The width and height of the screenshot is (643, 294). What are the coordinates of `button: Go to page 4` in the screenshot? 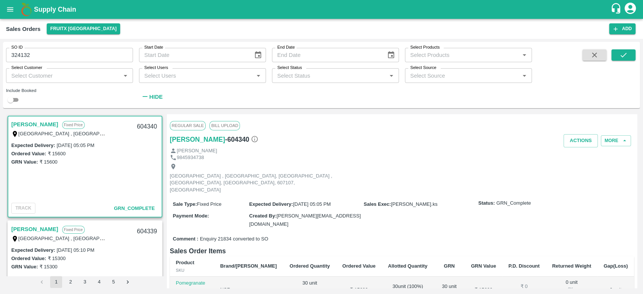 It's located at (99, 282).